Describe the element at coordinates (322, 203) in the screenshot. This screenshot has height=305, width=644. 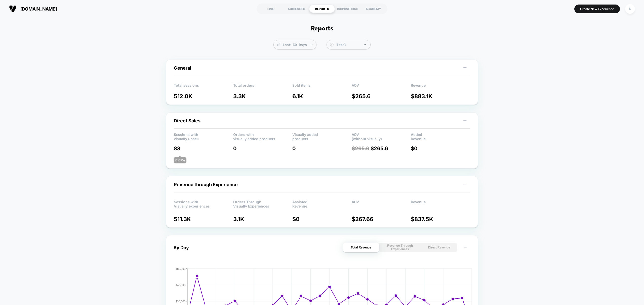
I see `p: Assisted Revenue` at that location.